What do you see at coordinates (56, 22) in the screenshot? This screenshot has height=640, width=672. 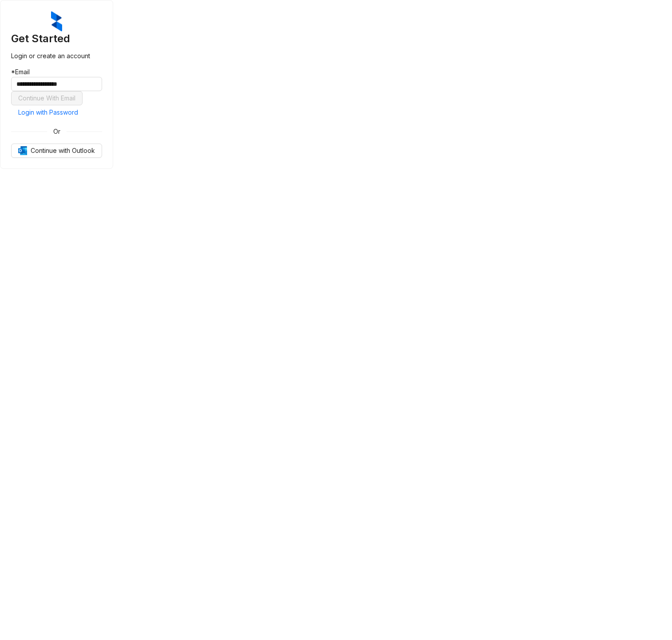 I see `img: ZumaIcon` at bounding box center [56, 22].